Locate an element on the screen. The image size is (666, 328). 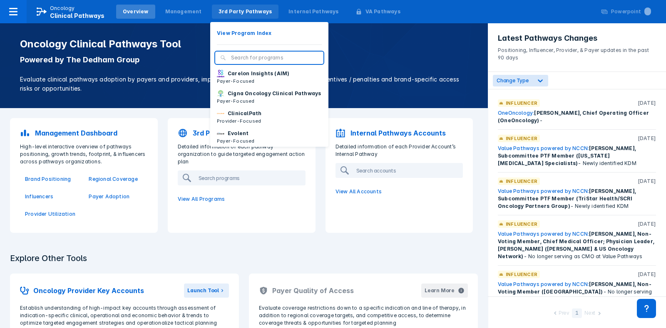
img: via-oncology.png is located at coordinates (221, 114).